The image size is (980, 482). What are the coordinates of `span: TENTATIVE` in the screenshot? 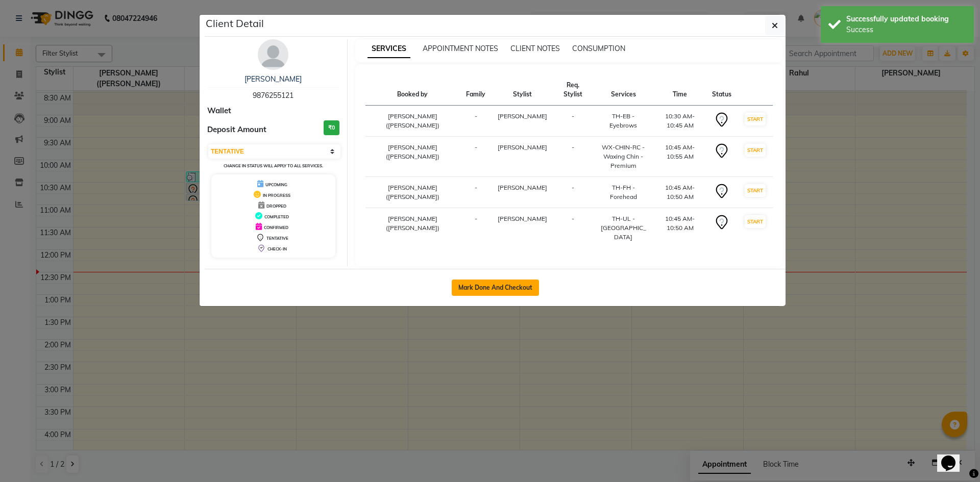 It's located at (277, 238).